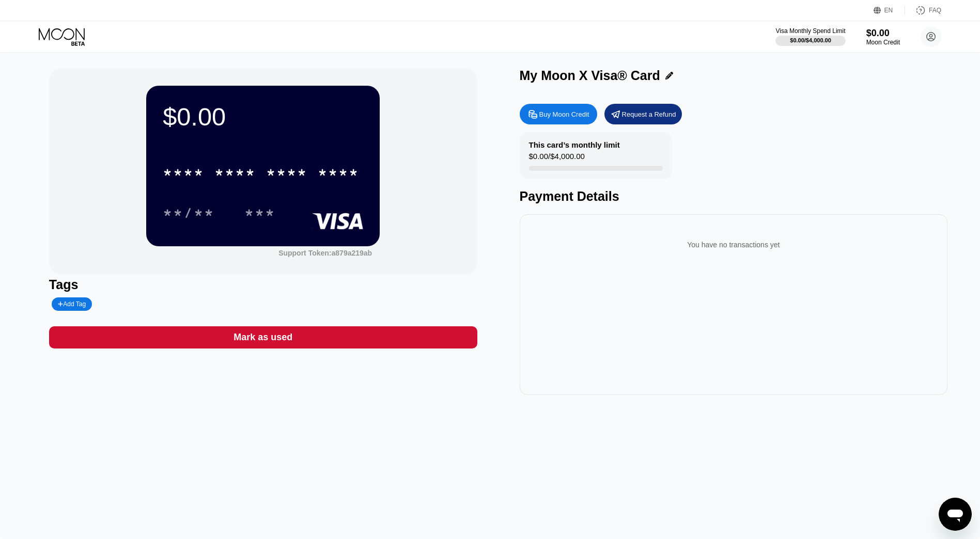 This screenshot has height=539, width=980. What do you see at coordinates (263, 284) in the screenshot?
I see `div: Tags` at bounding box center [263, 284].